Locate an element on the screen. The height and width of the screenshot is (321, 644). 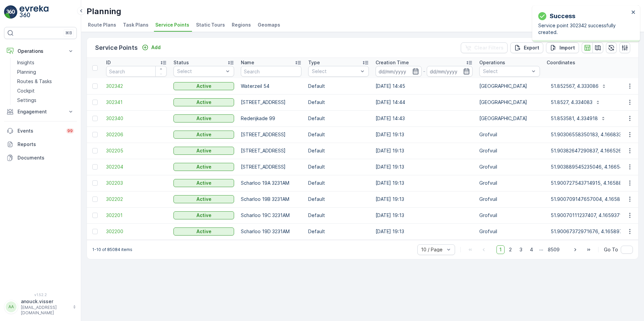
p: Routes & Tasks is located at coordinates (34, 82).